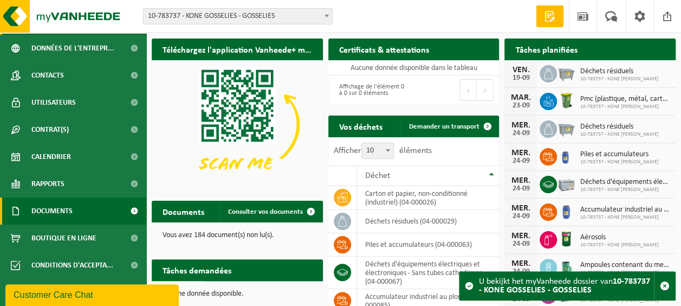 The width and height of the screenshot is (681, 306). What do you see at coordinates (565, 286) in the screenshot?
I see `strong: 10-783737 - KONE GOSSELIES - GOSSELIES` at bounding box center [565, 286].